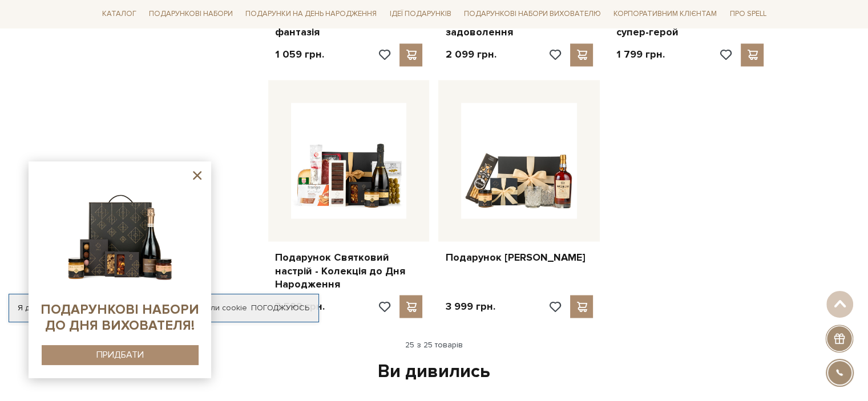  I want to click on a: Каталог, so click(120, 14).